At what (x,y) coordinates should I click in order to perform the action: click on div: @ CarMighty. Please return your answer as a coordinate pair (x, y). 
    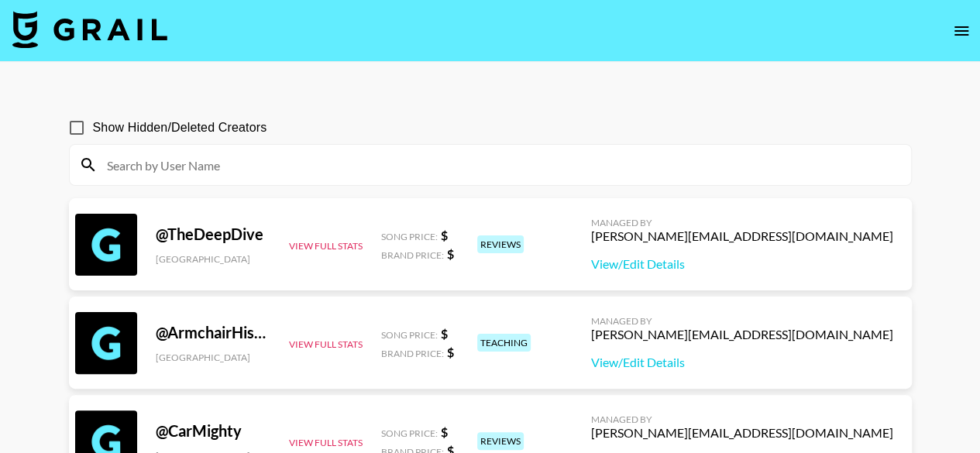
    Looking at the image, I should click on (214, 431).